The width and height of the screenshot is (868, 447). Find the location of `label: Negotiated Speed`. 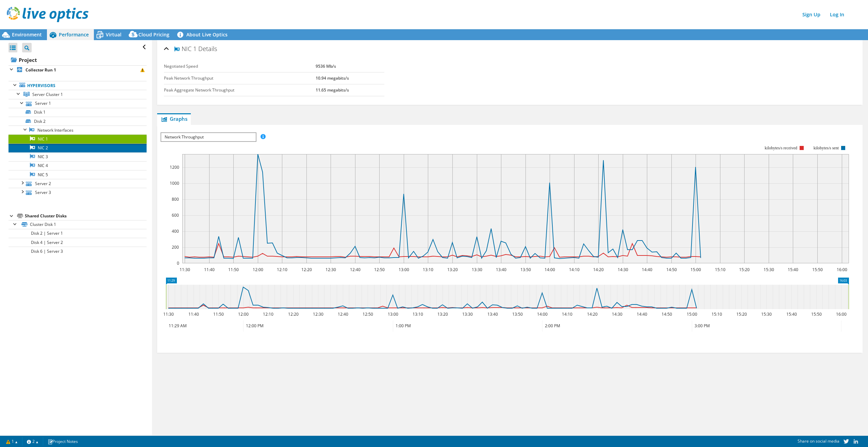

label: Negotiated Speed is located at coordinates (240, 66).